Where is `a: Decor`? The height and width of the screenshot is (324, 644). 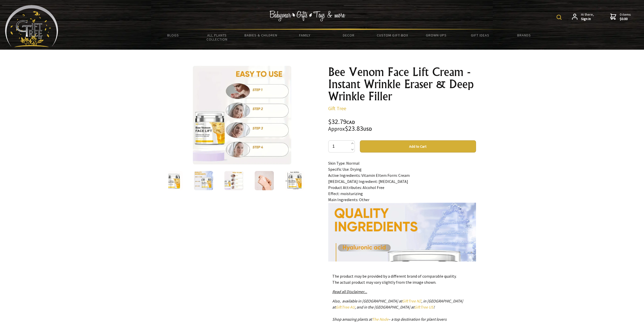
a: Decor is located at coordinates (349, 35).